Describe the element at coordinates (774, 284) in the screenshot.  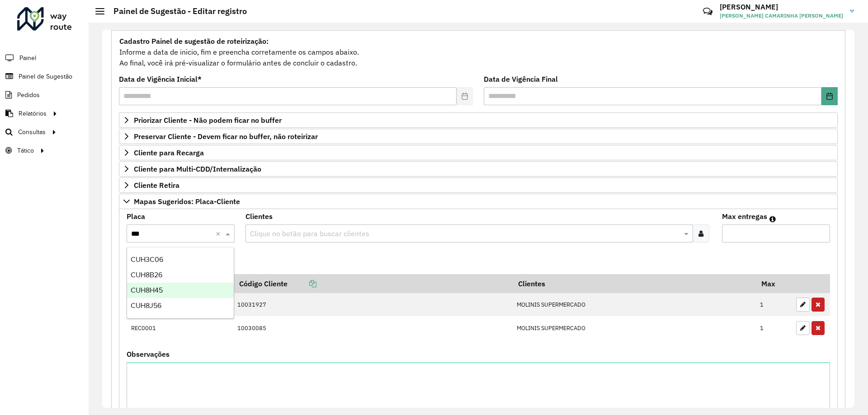
I see `th: Max` at that location.